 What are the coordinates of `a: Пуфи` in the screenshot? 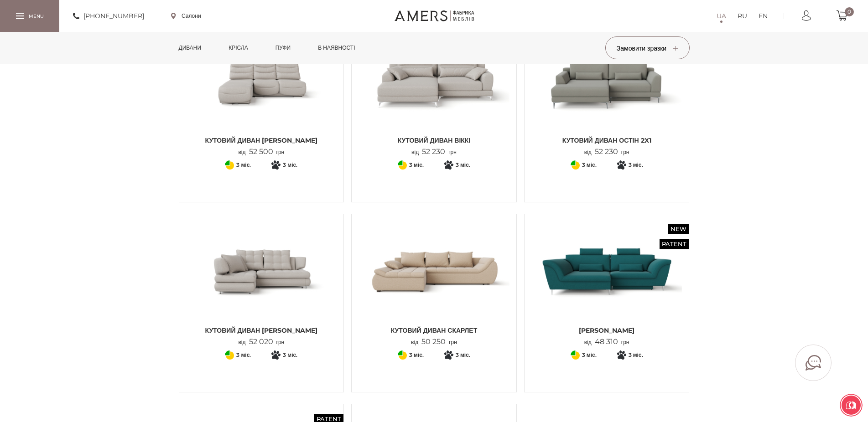 It's located at (284, 48).